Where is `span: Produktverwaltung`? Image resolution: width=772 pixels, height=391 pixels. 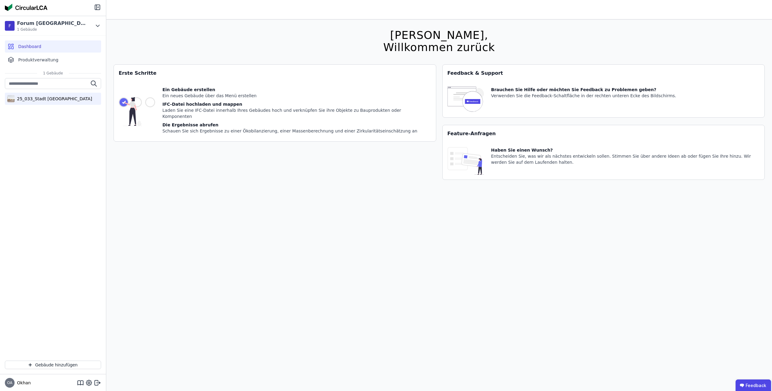
span: Produktverwaltung is located at coordinates (38, 60).